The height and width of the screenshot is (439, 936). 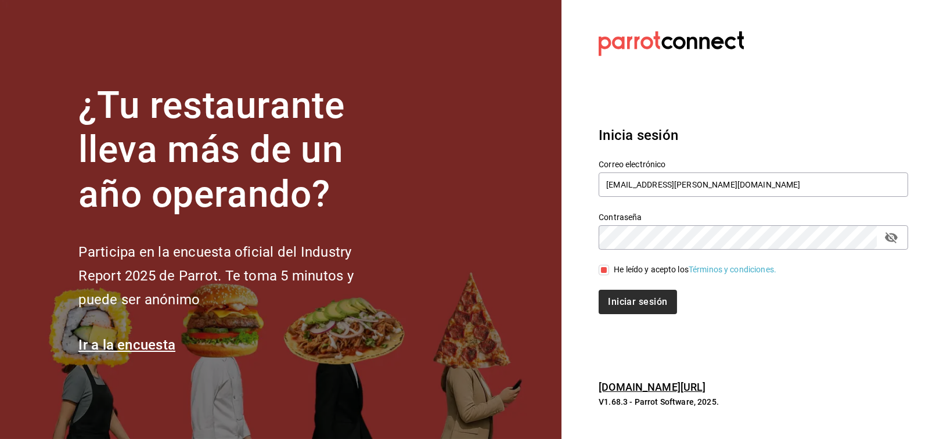 What do you see at coordinates (127, 345) in the screenshot?
I see `a: Ir a la encuesta` at bounding box center [127, 345].